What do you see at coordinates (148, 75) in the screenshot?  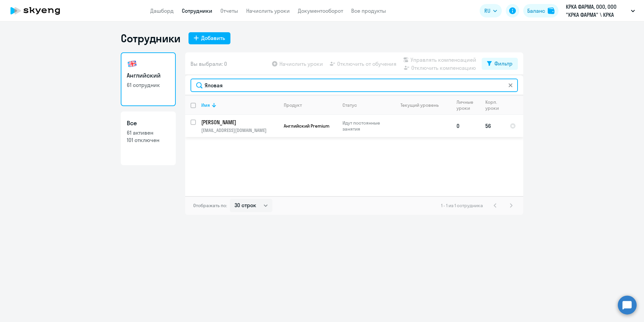 I see `h3: Английский` at bounding box center [148, 75].